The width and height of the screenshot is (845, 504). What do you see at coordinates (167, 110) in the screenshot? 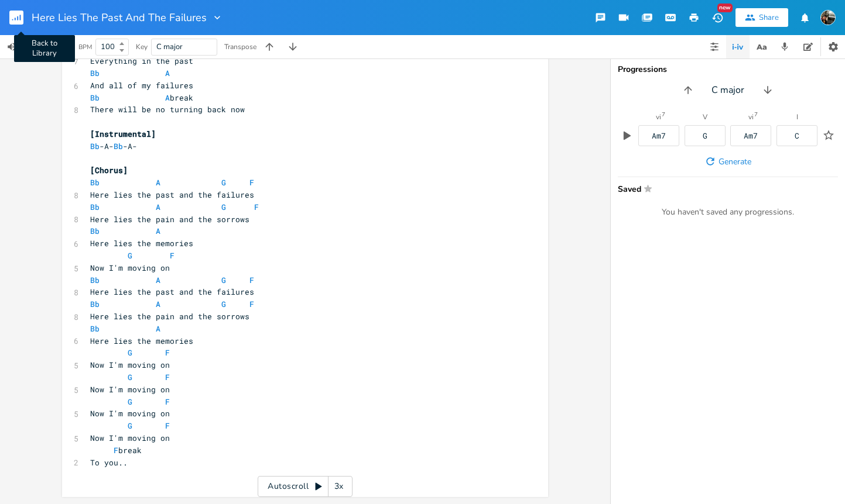
I see `span: There will be no turning back now` at bounding box center [167, 110].